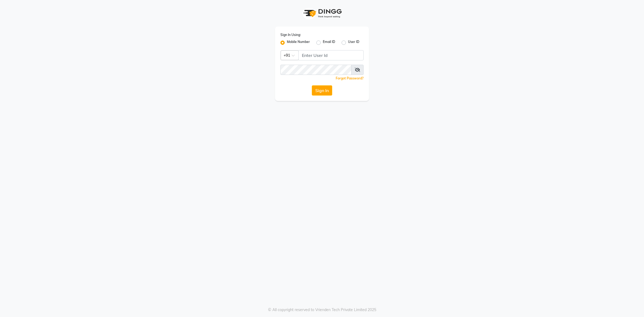  I want to click on img: logo1.svg, so click(322, 13).